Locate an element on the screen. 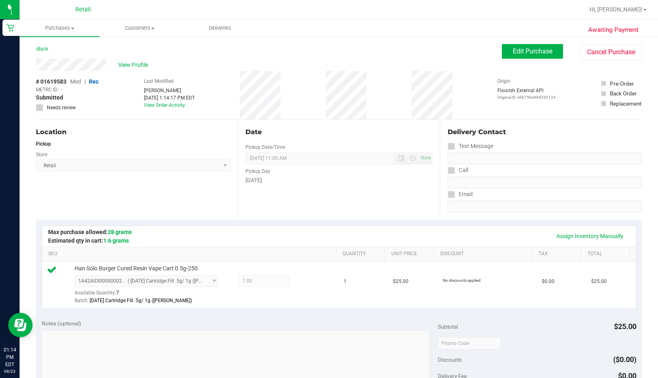 Image resolution: width=658 pixels, height=378 pixels. a: SKU is located at coordinates (190, 254).